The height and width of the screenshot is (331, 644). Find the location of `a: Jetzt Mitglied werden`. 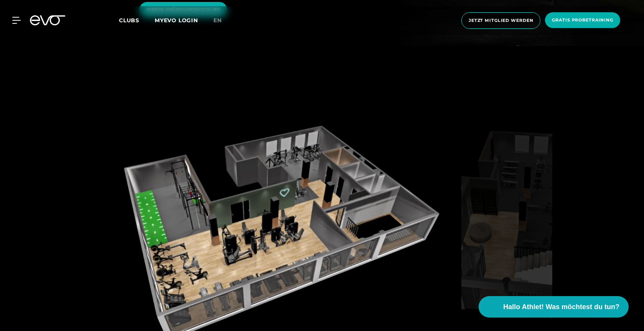

a: Jetzt Mitglied werden is located at coordinates (501, 20).